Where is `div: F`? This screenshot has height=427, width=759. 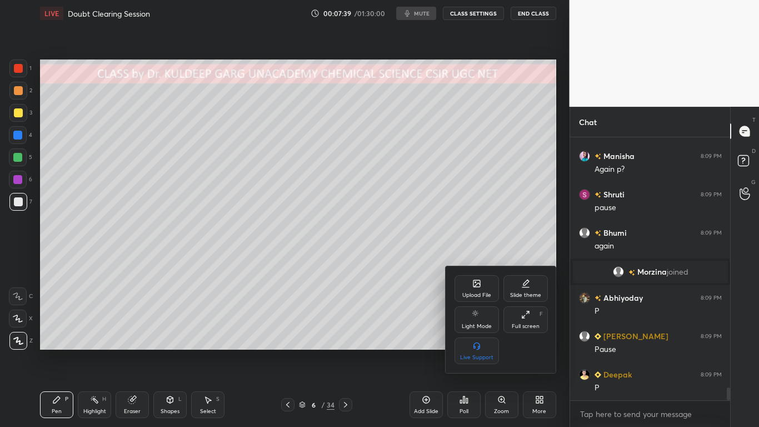
div: F is located at coordinates (541, 314).